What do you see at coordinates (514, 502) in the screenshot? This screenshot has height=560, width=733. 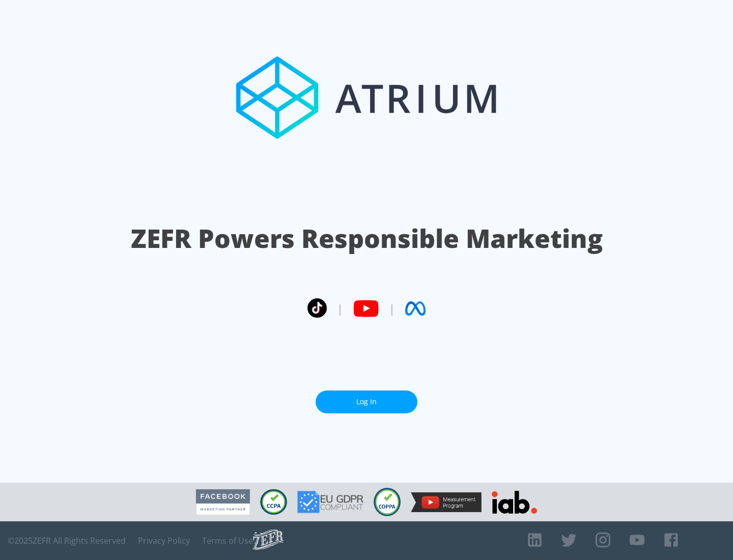 I see `img: IAB` at bounding box center [514, 502].